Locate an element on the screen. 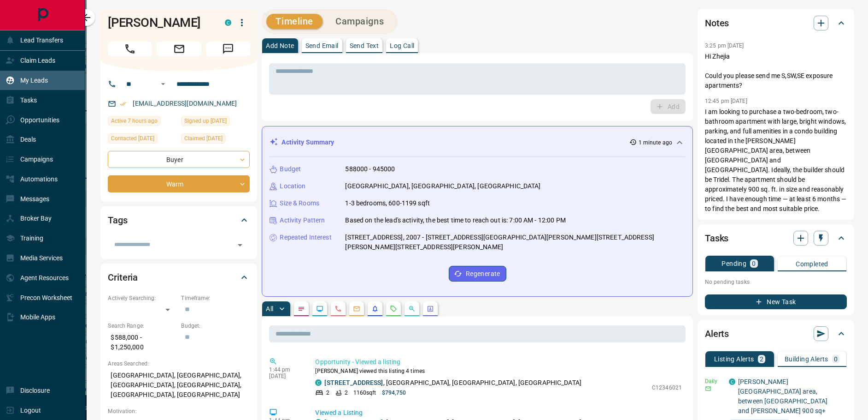 The width and height of the screenshot is (868, 420). svg: Email Verified is located at coordinates (123, 104).